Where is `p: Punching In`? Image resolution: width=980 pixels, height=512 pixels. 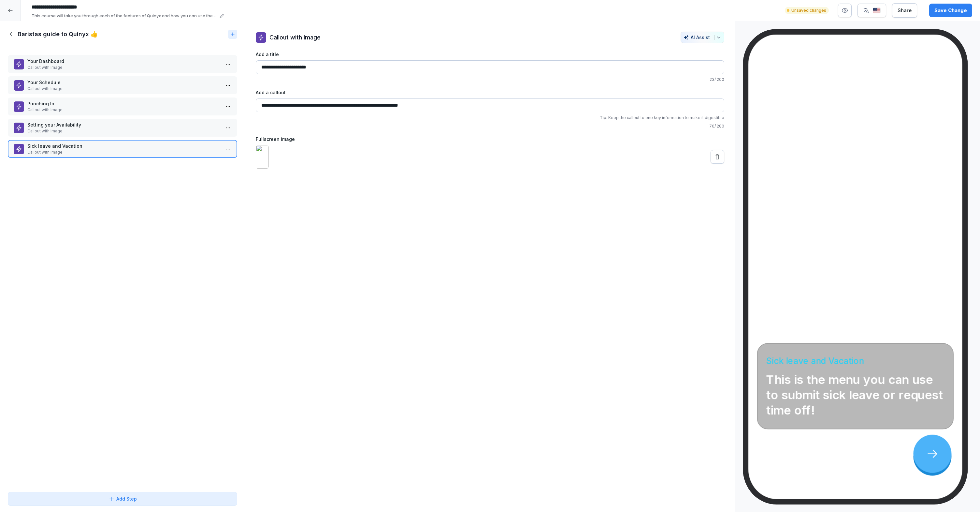
p: Punching In is located at coordinates (124, 104).